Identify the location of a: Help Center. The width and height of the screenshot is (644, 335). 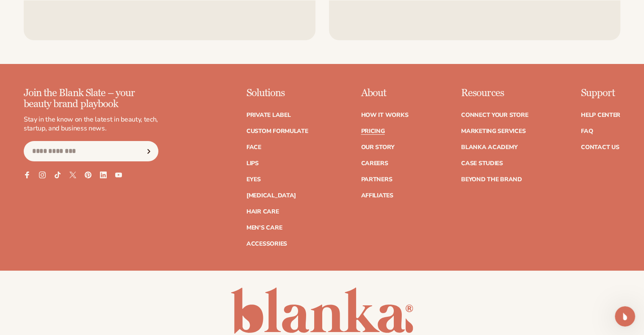
(600, 115).